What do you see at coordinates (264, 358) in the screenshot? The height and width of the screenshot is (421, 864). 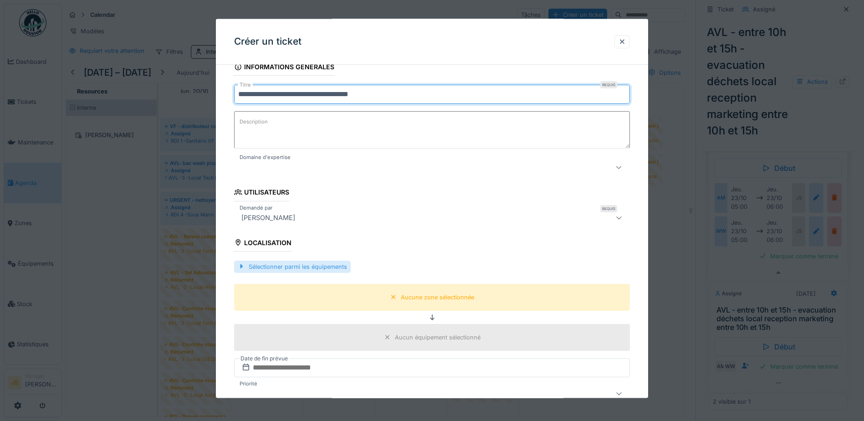 I see `label: Date de fin prévue` at bounding box center [264, 358].